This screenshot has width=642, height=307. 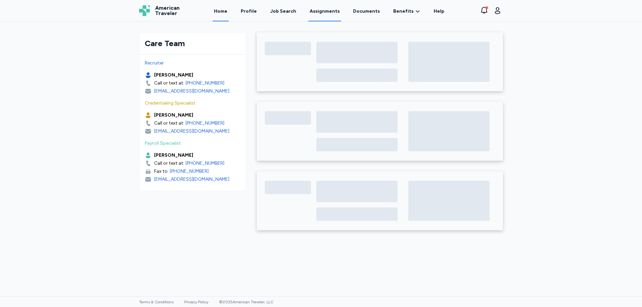 I want to click on a: Terms & Conditions, so click(x=156, y=302).